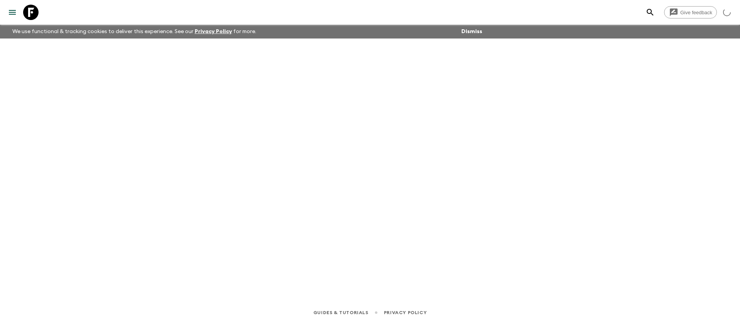  What do you see at coordinates (696, 12) in the screenshot?
I see `span: Give feedback` at bounding box center [696, 12].